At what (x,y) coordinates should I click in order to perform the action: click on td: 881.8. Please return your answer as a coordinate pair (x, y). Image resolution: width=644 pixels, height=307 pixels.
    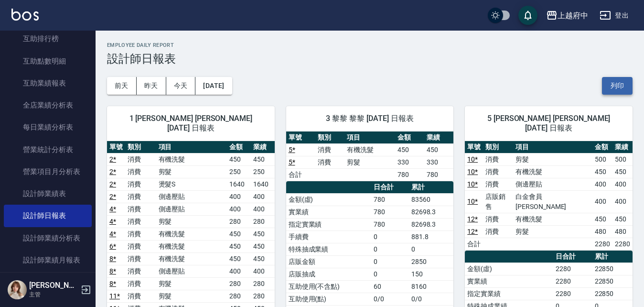
    Looking at the image, I should click on (431, 237).